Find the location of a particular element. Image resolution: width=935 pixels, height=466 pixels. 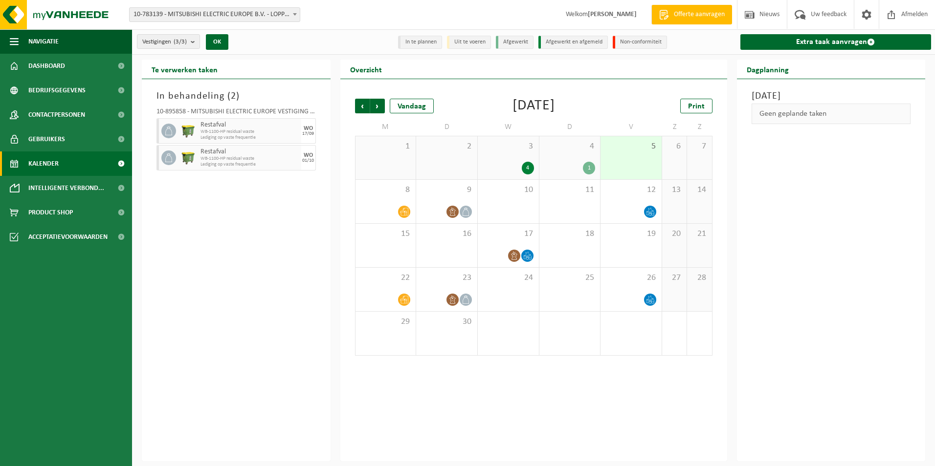

h3: In behandeling ( ) is located at coordinates (236, 96).